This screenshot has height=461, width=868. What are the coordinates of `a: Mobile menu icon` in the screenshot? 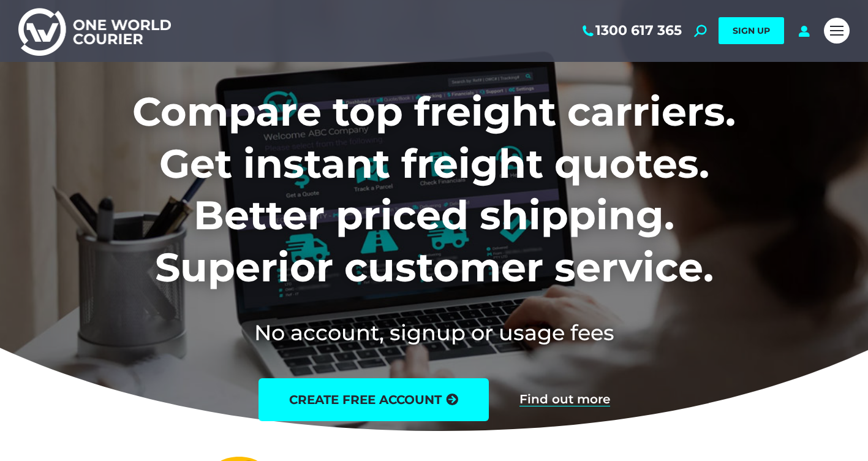 It's located at (837, 30).